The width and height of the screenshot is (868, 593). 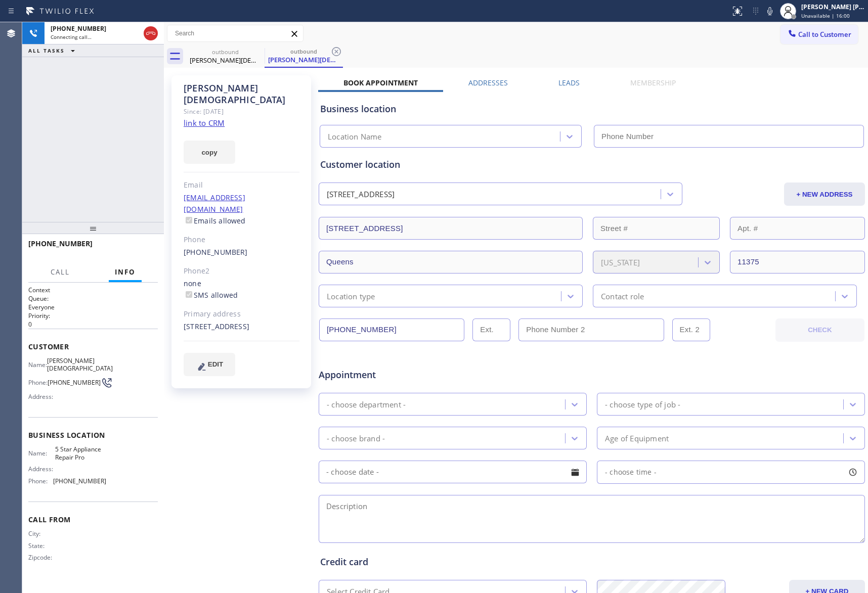 I want to click on button: CHECK, so click(x=820, y=330).